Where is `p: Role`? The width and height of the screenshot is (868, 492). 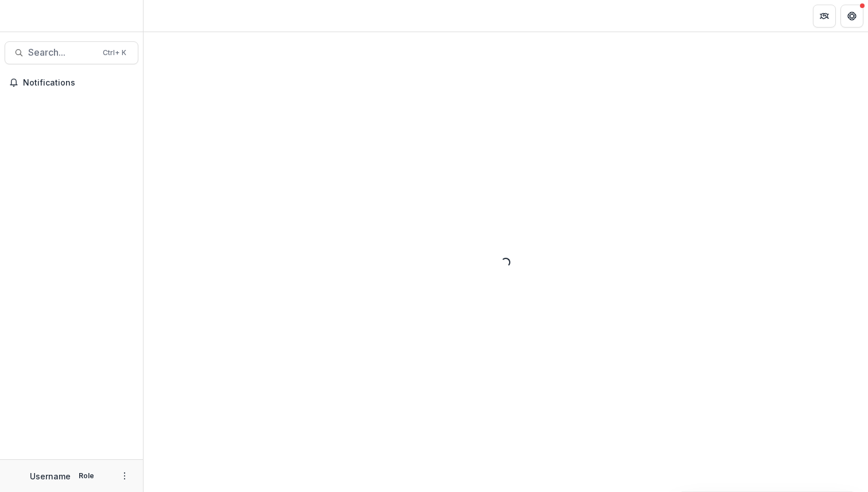 p: Role is located at coordinates (86, 476).